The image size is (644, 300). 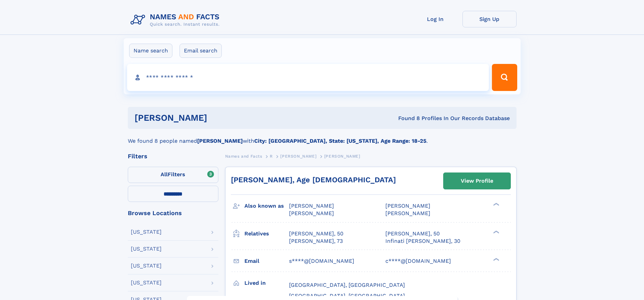 I want to click on span: R, so click(x=271, y=156).